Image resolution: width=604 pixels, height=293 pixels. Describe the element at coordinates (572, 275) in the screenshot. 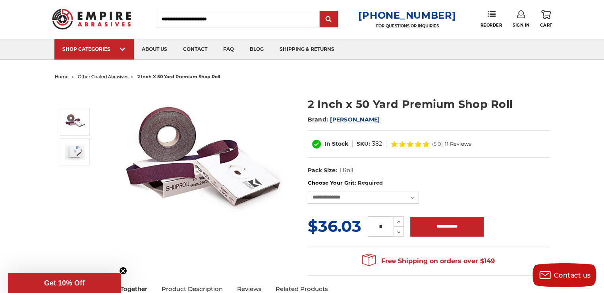

I see `span: Contact us` at that location.